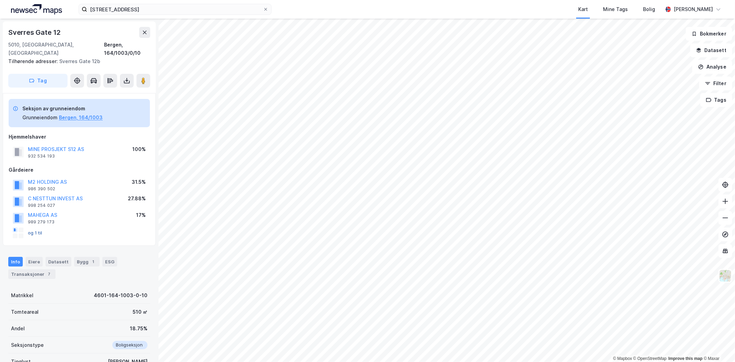 The image size is (735, 362). I want to click on div: Tomteareal, so click(25, 312).